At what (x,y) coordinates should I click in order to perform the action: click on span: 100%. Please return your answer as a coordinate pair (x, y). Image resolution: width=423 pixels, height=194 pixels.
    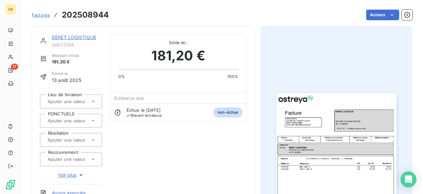
    Looking at the image, I should click on (233, 76).